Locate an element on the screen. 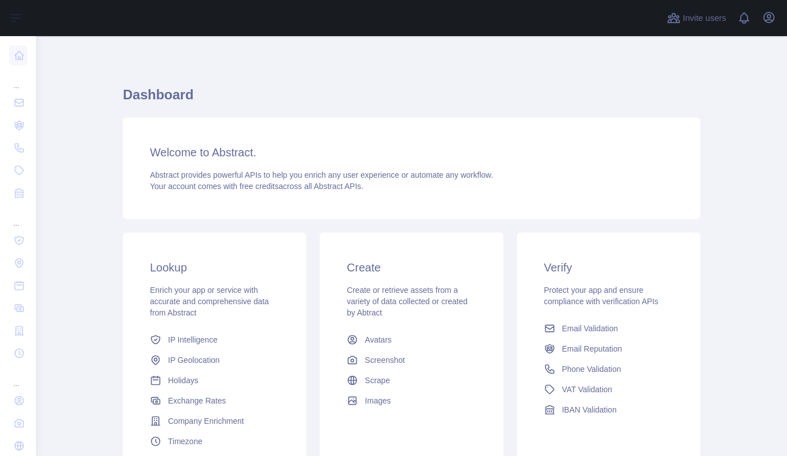 The width and height of the screenshot is (787, 456). span: free credits is located at coordinates (259, 186).